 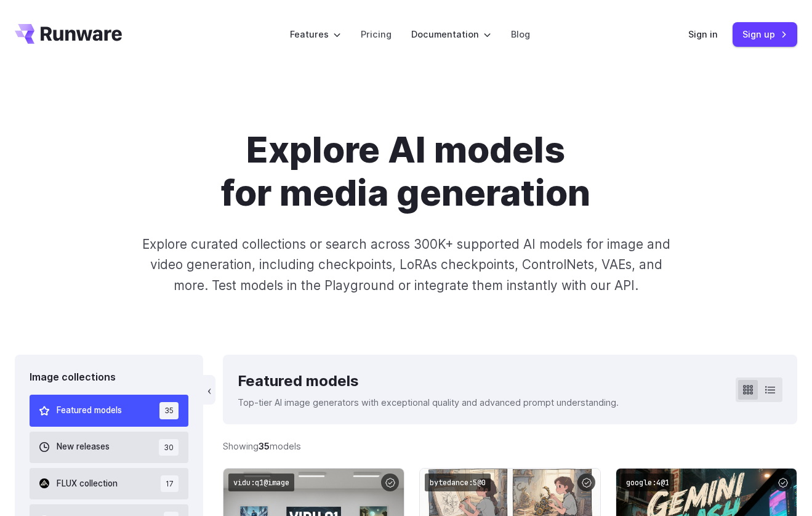 I want to click on a: Blog, so click(x=520, y=34).